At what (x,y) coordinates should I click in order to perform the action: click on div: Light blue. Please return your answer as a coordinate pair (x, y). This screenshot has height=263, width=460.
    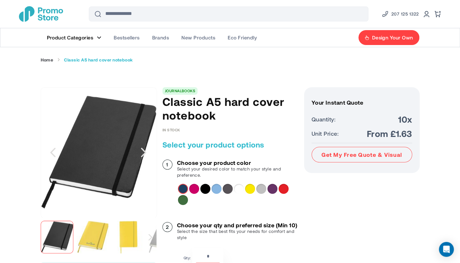
    Looking at the image, I should click on (216, 189).